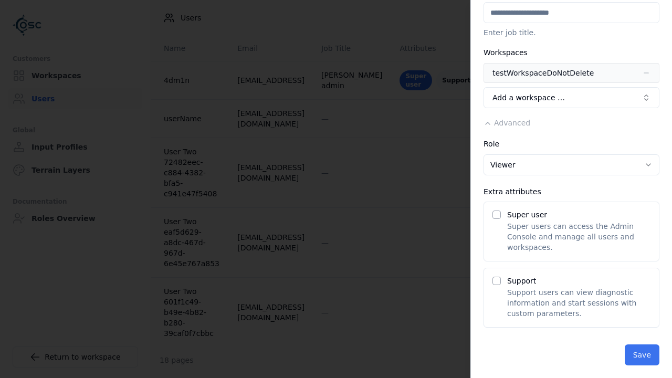  What do you see at coordinates (579, 303) in the screenshot?
I see `p: Support users can view diagnostic information and start sessions with custom parameters.` at bounding box center [579, 303].